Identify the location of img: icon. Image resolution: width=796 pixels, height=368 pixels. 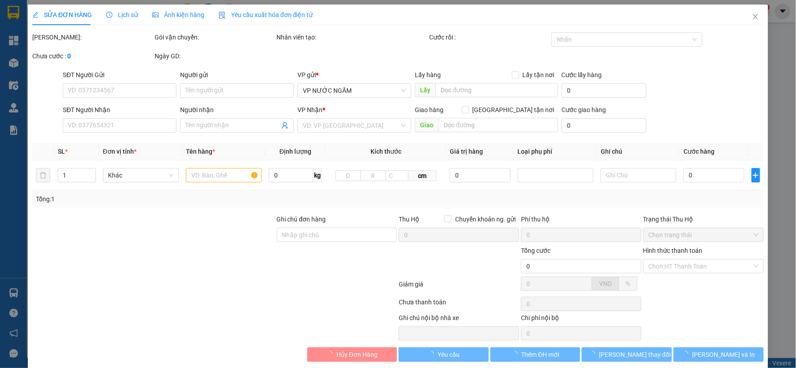
(222, 15).